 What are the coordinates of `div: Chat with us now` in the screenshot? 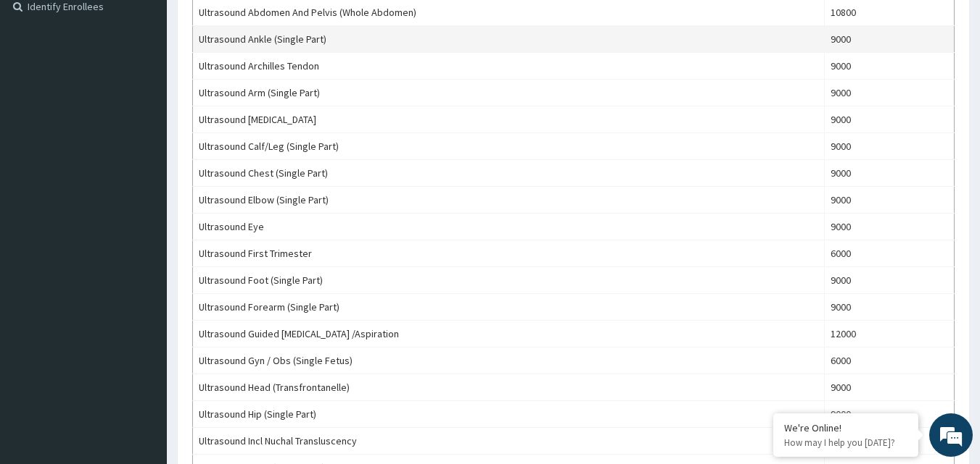 It's located at (160, 91).